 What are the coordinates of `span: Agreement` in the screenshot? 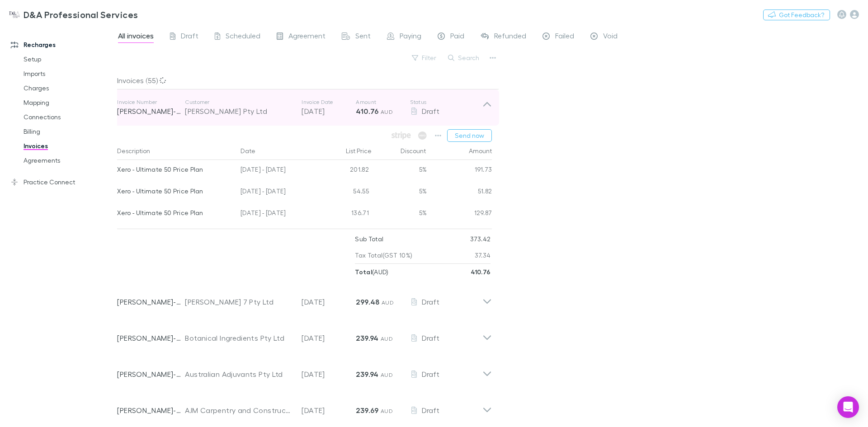 It's located at (307, 37).